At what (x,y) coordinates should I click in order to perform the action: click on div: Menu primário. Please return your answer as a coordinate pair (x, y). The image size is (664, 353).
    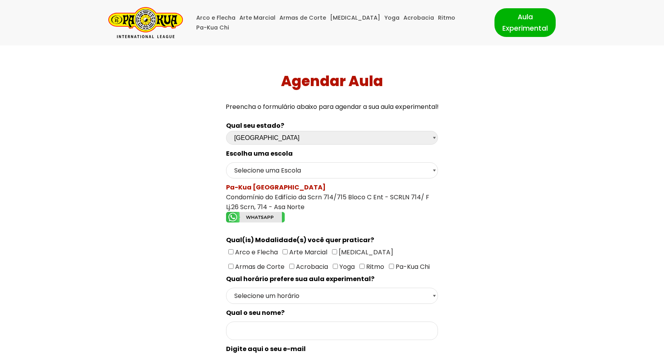
    Looking at the image, I should click on (339, 23).